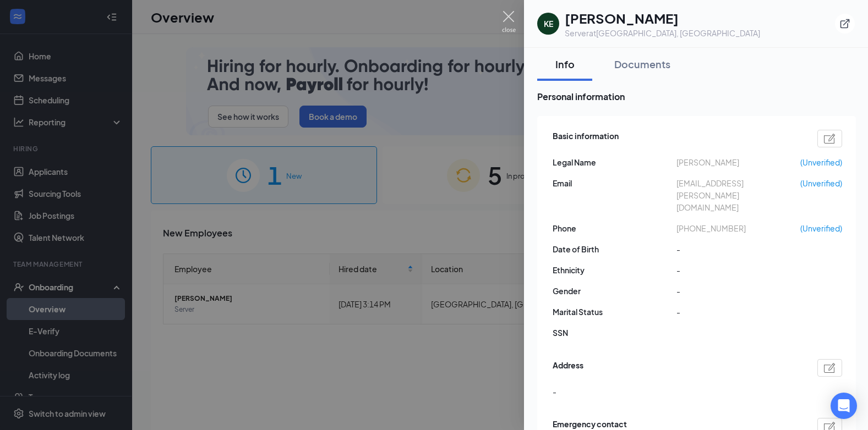 This screenshot has width=868, height=430. Describe the element at coordinates (586, 139) in the screenshot. I see `span: Basic information` at that location.